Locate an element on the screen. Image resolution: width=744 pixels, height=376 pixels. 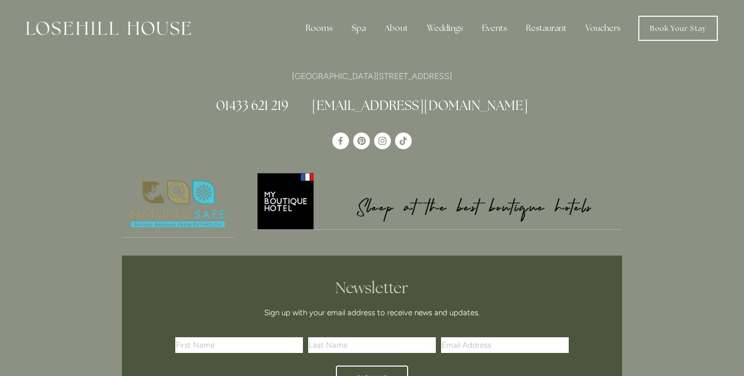
a: Vouchers is located at coordinates (603, 28).